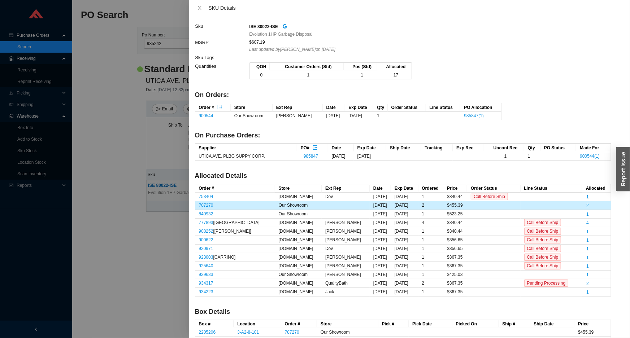  What do you see at coordinates (248, 333) in the screenshot?
I see `a: 3-A2-8-101` at bounding box center [248, 333].